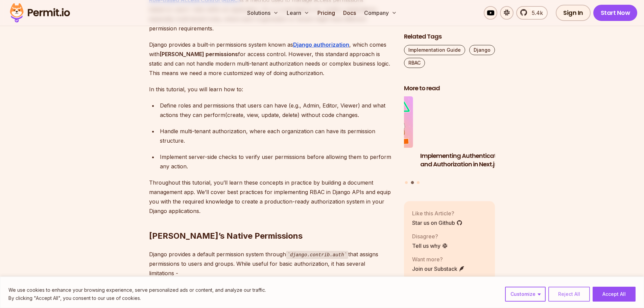 This screenshot has width=644, height=308. What do you see at coordinates (573, 13) in the screenshot?
I see `a: Sign In` at bounding box center [573, 13].